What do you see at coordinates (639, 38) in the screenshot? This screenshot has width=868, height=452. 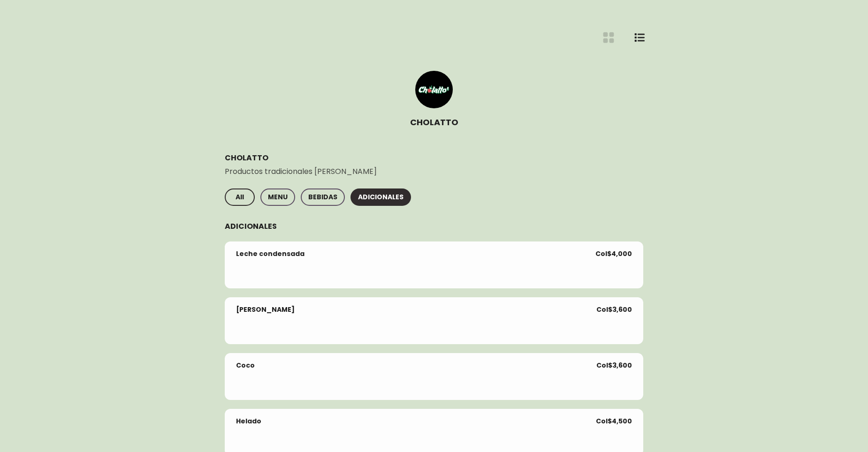 I see `button: List View Button` at bounding box center [639, 38].